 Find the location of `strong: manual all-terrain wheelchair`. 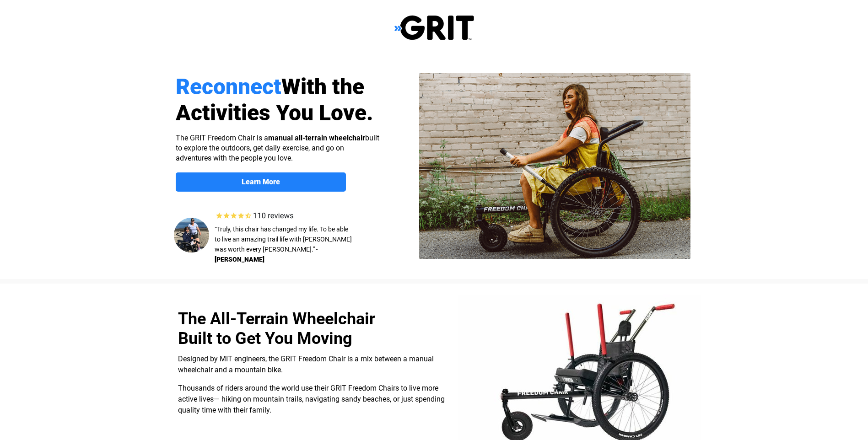

strong: manual all-terrain wheelchair is located at coordinates (317, 138).